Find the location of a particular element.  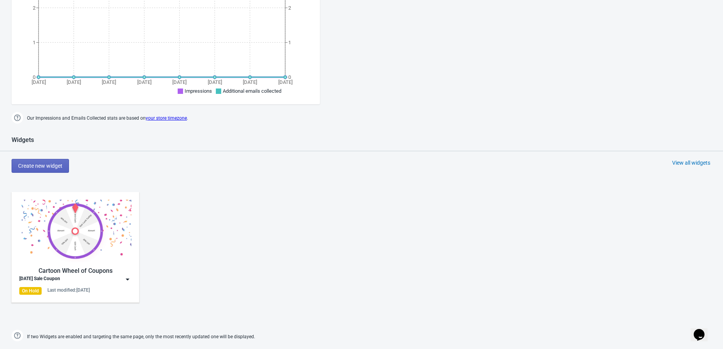

span: Additional emails collected is located at coordinates (252, 91).